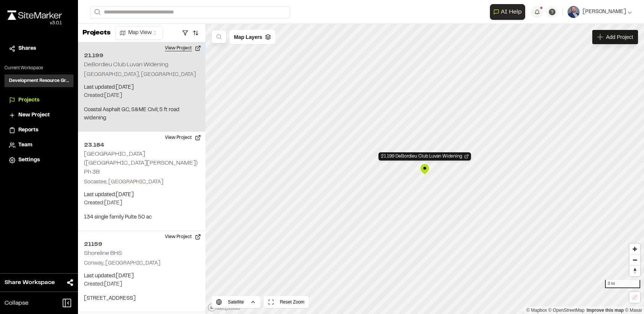 The height and width of the screenshot is (314, 644). Describe the element at coordinates (286, 302) in the screenshot. I see `button: Reset Zoom` at that location.